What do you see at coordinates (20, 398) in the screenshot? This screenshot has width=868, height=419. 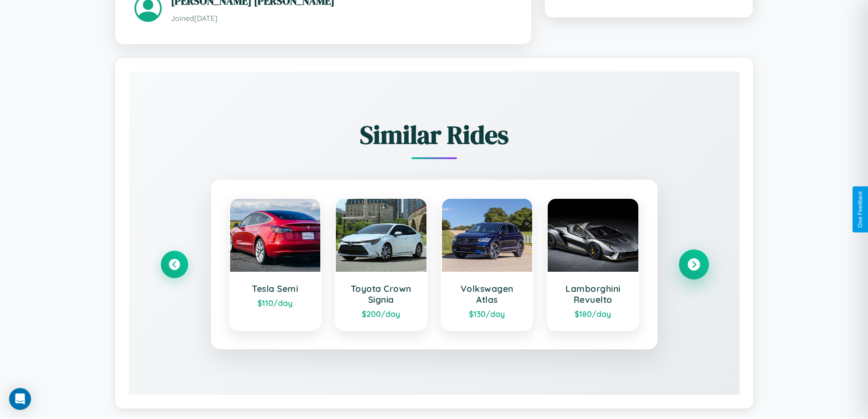 I see `div: Open Intercom Messenger` at bounding box center [20, 398].